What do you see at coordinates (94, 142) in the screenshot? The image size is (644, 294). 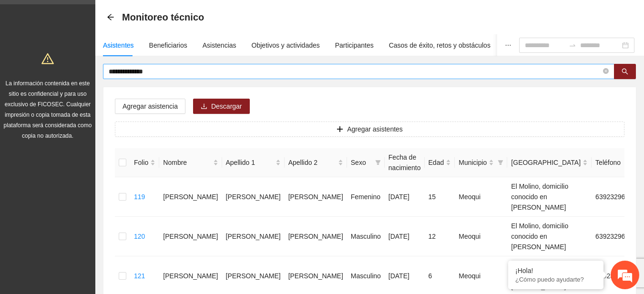 I see `span: Estamos en línea.` at bounding box center [94, 142].